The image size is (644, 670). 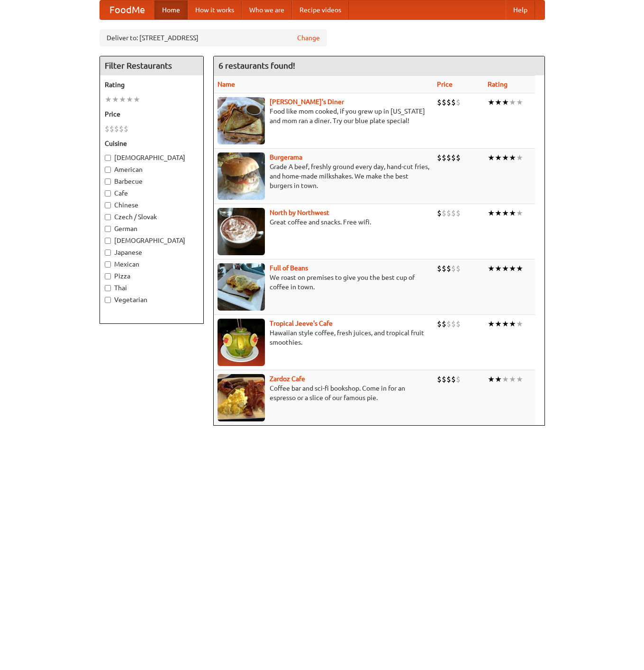 I want to click on input: Japanese, so click(x=108, y=252).